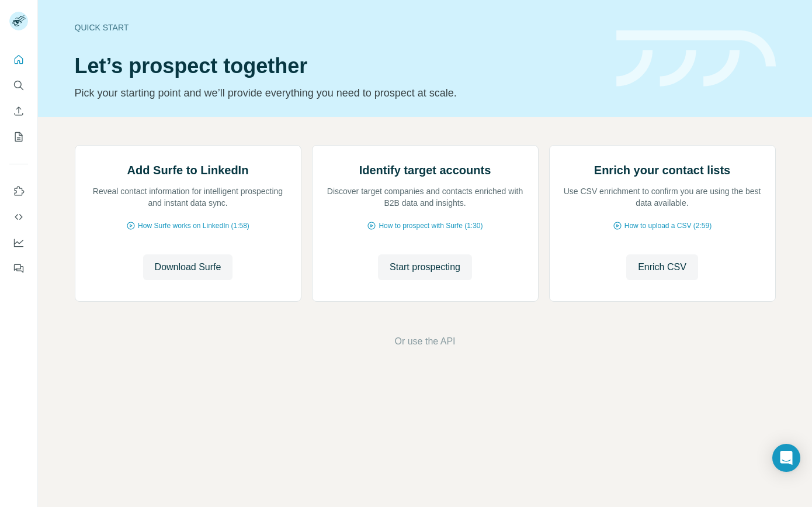 The image size is (812, 507). Describe the element at coordinates (19, 60) in the screenshot. I see `button: Quick start` at that location.